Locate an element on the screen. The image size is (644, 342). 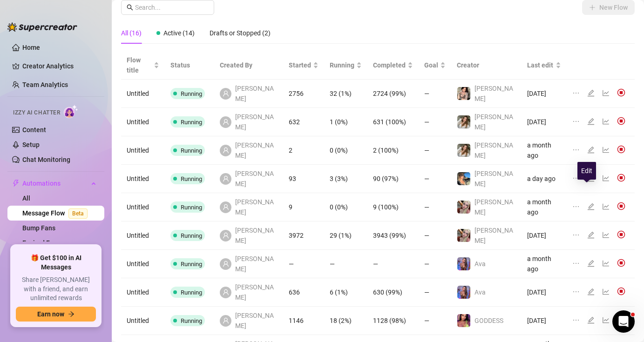
td: 630 (99%) is located at coordinates (393, 292).